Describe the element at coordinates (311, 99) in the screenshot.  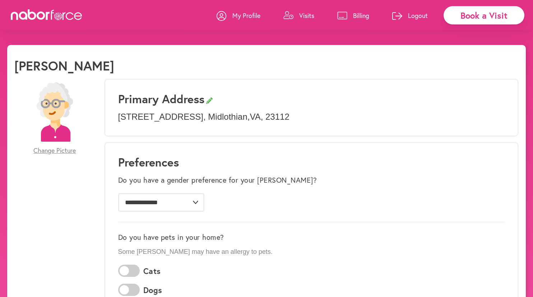
I see `h3: Primary Address` at that location.